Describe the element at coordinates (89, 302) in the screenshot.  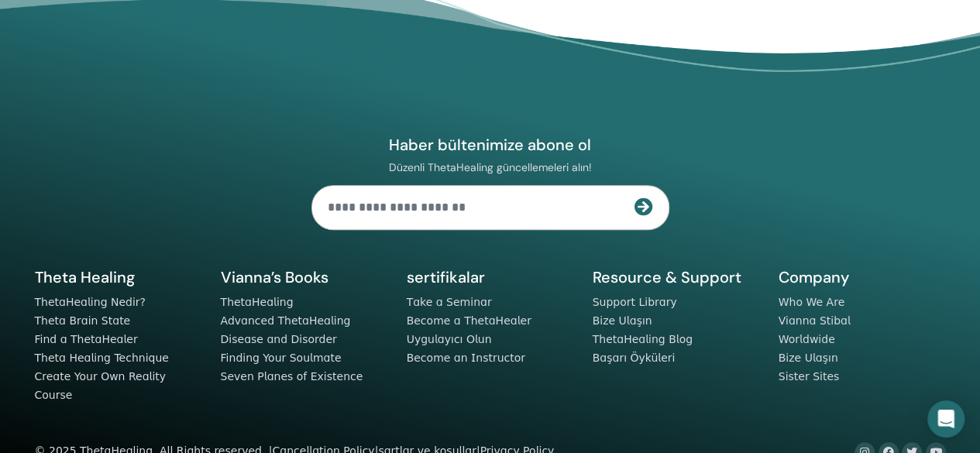
I see `a: ThetaHealing Nedir?` at that location.